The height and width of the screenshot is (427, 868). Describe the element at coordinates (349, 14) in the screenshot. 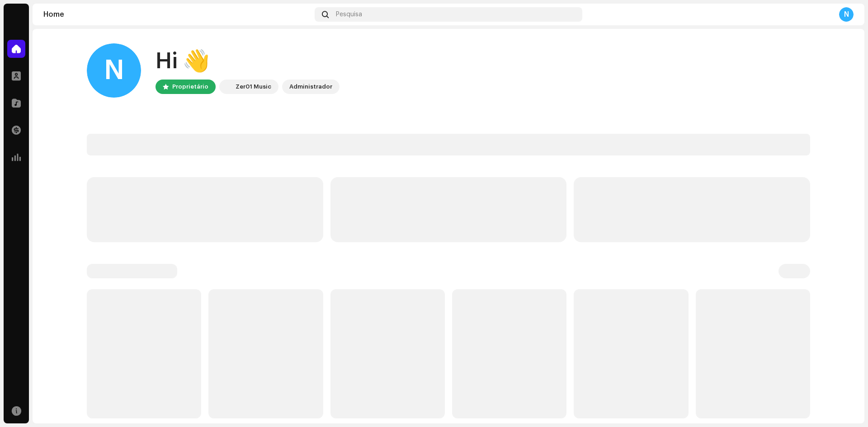

I see `span: Pesquisa` at that location.